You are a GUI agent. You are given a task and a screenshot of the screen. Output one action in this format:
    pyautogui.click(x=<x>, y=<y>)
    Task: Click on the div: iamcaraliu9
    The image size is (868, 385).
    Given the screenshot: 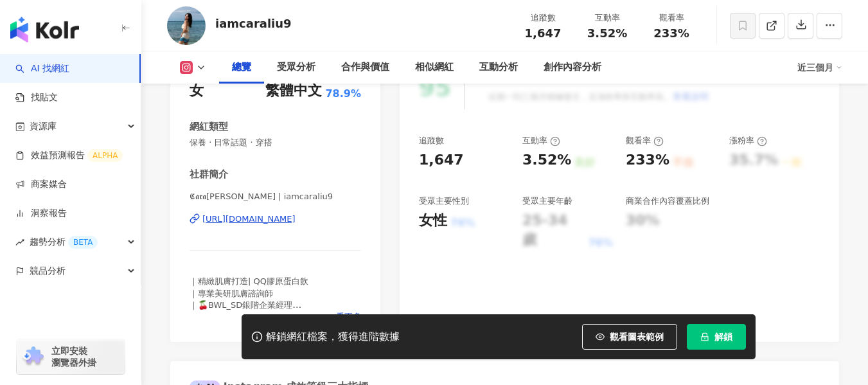 What is the action you would take?
    pyautogui.click(x=253, y=23)
    